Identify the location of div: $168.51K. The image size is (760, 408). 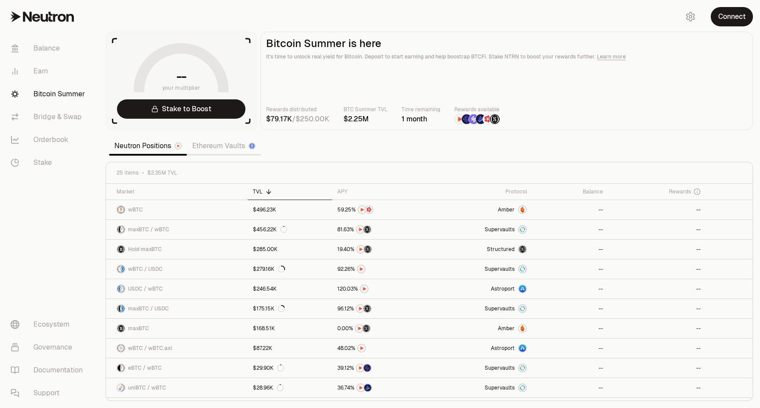
(264, 328).